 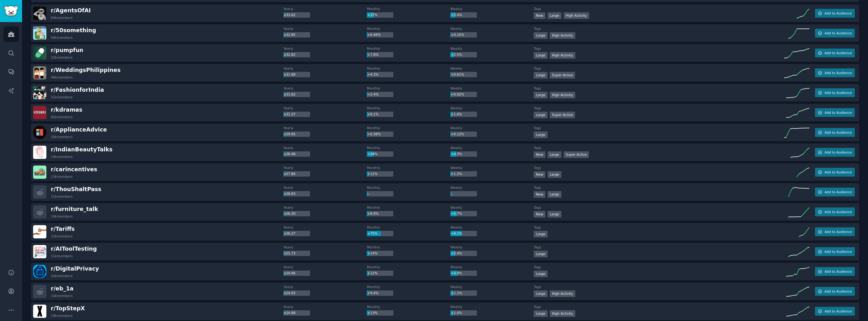 What do you see at coordinates (75, 269) in the screenshot?
I see `span: r/ DigitalPrivacy` at bounding box center [75, 269].